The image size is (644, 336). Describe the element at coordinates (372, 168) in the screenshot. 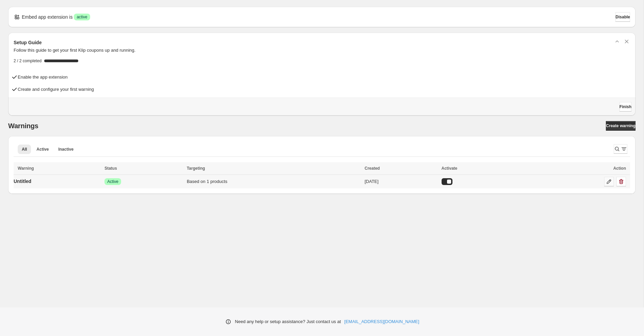

I see `span: Created` at that location.